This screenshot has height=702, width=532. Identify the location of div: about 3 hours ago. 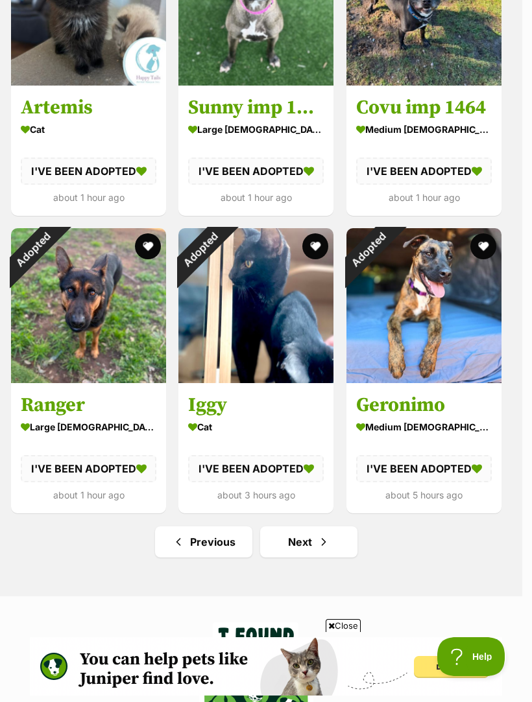
(255, 495).